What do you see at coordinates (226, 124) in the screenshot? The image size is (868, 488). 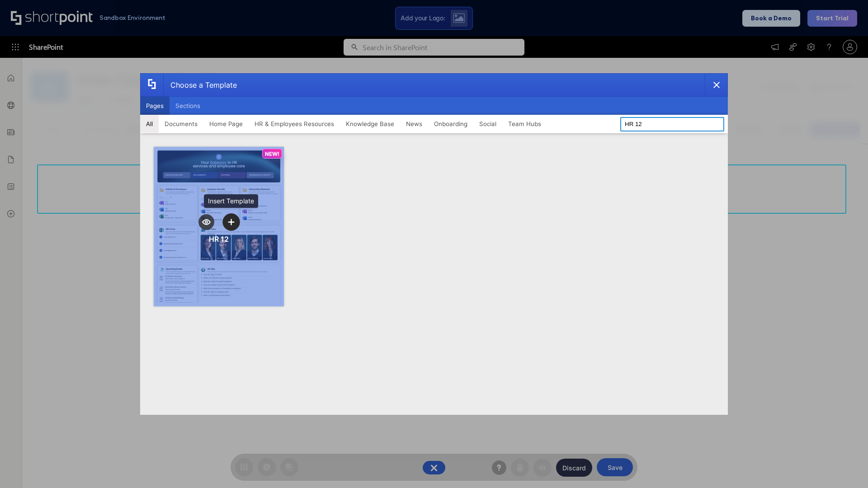 I see `button: Home Page` at bounding box center [226, 124].